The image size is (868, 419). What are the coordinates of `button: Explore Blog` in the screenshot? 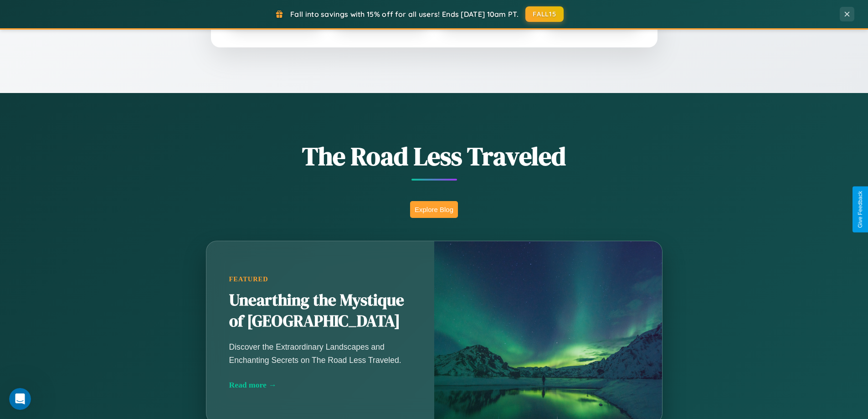 It's located at (434, 209).